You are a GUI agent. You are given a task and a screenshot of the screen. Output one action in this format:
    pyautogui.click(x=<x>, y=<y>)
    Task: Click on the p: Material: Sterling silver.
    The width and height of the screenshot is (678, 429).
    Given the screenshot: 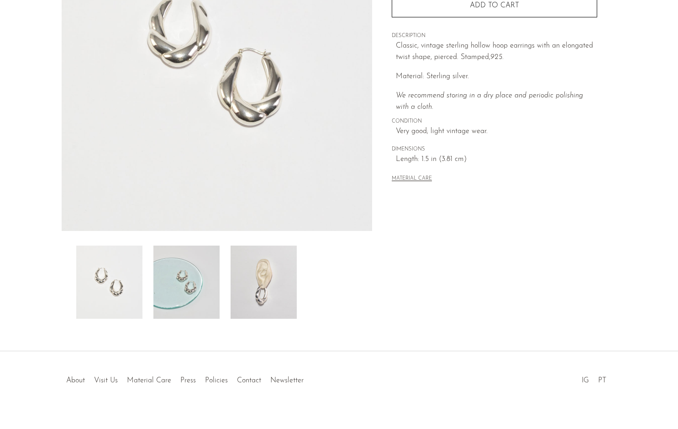 What is the action you would take?
    pyautogui.click(x=497, y=77)
    